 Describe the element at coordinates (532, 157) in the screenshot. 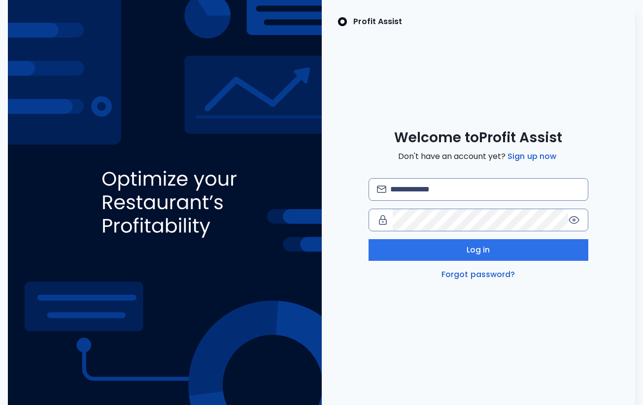

I see `a: Sign up now` at that location.